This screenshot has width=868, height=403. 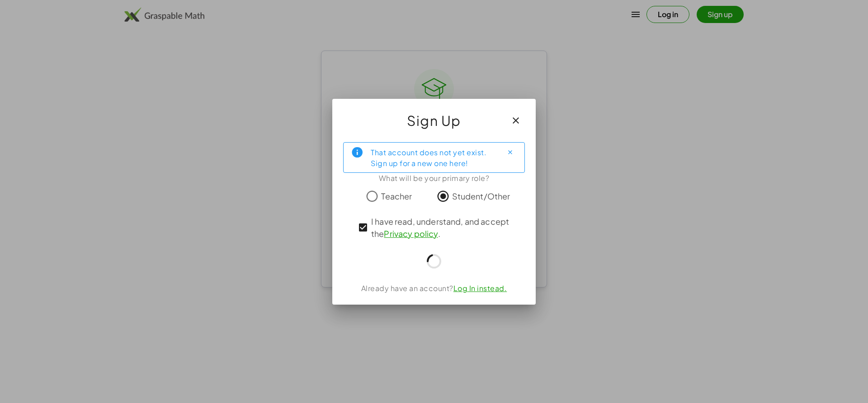 I want to click on span: Student/Other, so click(x=481, y=196).